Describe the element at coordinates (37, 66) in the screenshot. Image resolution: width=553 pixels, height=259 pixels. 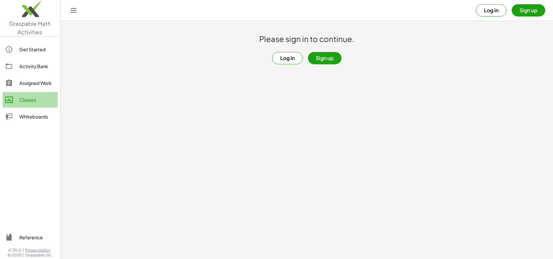
I see `div: Activity Bank` at that location.